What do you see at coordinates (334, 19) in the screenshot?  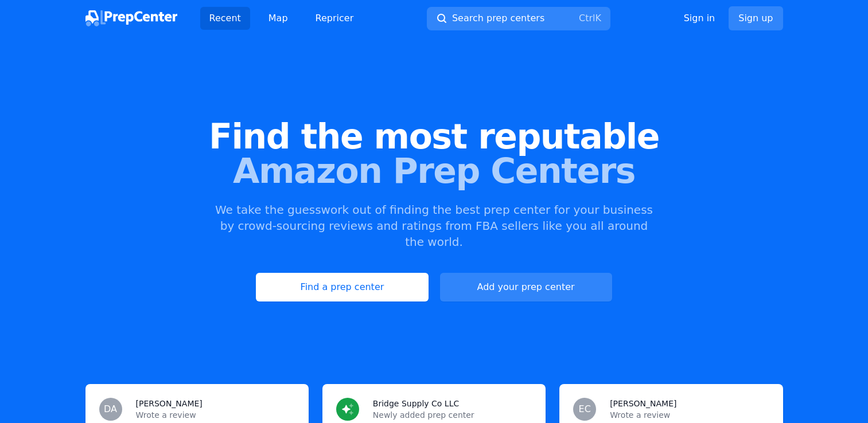 I see `a: Repricer` at bounding box center [334, 19].